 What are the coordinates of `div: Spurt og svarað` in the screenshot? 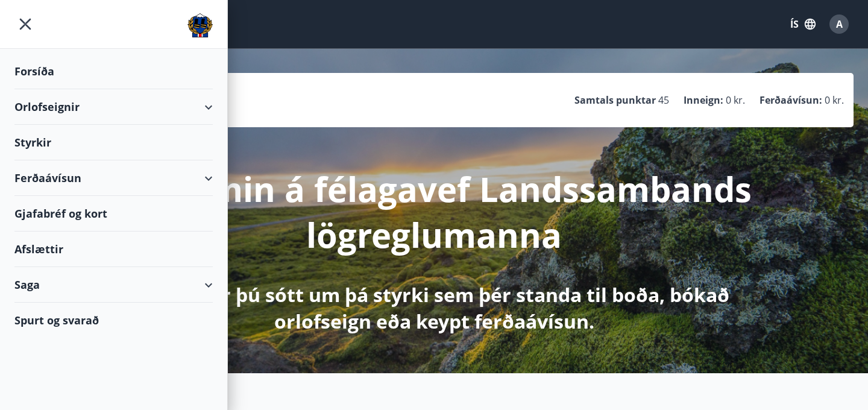 It's located at (113, 320).